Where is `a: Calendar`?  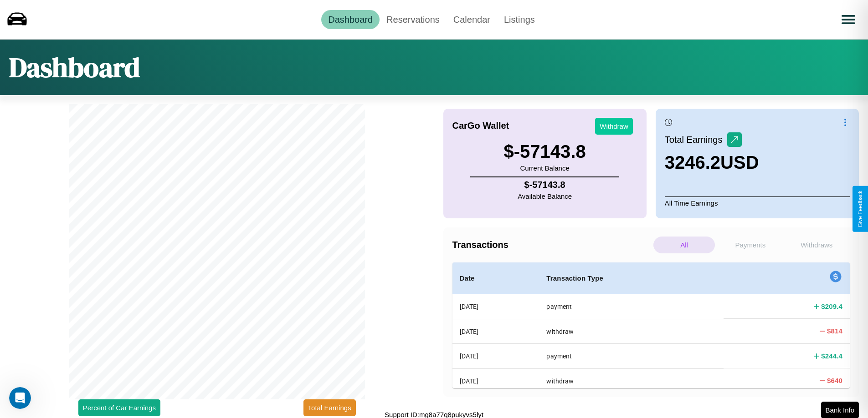 a: Calendar is located at coordinates (471, 20).